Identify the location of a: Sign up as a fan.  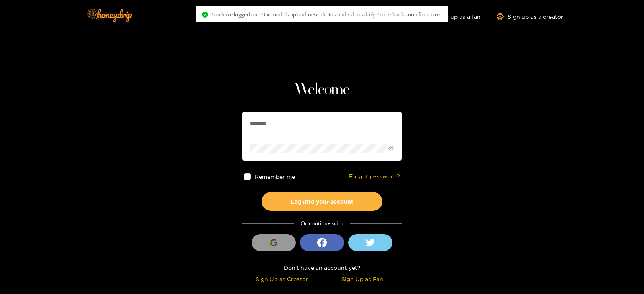
(453, 17).